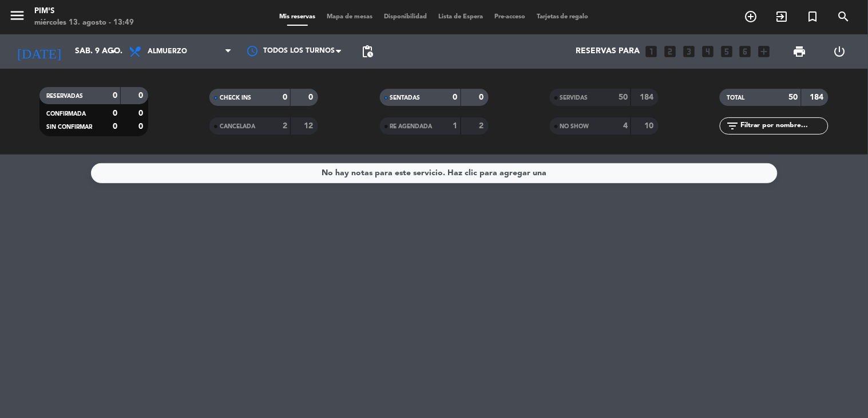  Describe the element at coordinates (455, 126) in the screenshot. I see `strong: 1` at that location.